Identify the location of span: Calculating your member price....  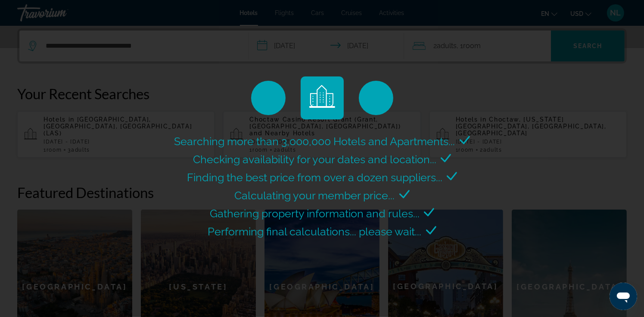
(314, 195).